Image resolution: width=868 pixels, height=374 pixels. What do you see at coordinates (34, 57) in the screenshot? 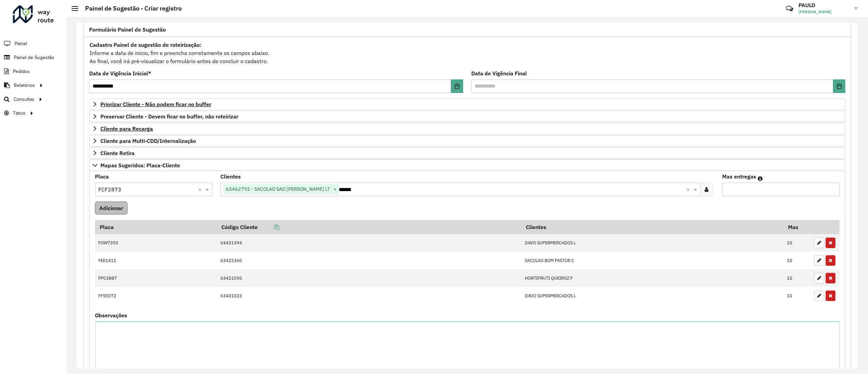
I see `span: Painel de Sugestão` at bounding box center [34, 57].